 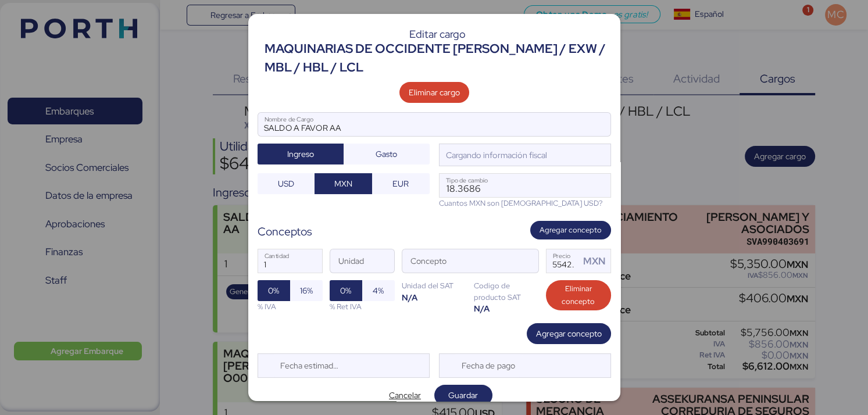 What do you see at coordinates (579, 296) in the screenshot?
I see `button: Eliminar concepto` at bounding box center [579, 296].